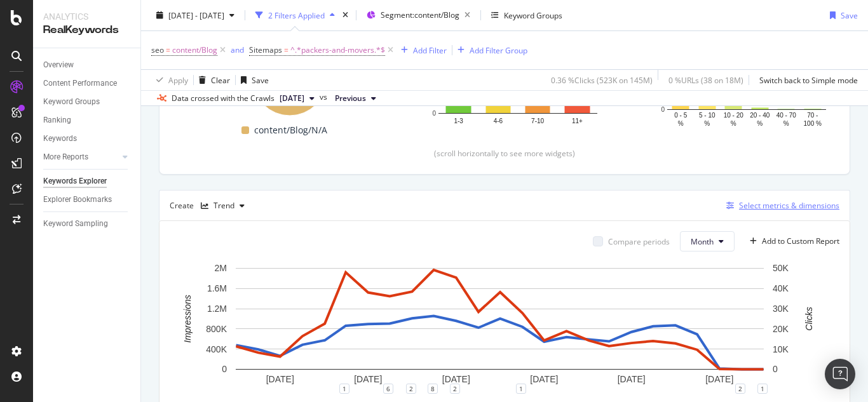 The height and width of the screenshot is (402, 868). What do you see at coordinates (706, 79) in the screenshot?
I see `div: 0 % URLs ( 38 on 18M )` at bounding box center [706, 79].